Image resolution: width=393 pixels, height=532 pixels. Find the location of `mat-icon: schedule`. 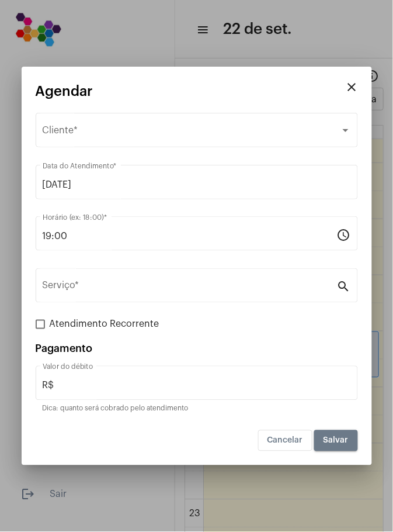

mat-icon: schedule is located at coordinates (344, 234).